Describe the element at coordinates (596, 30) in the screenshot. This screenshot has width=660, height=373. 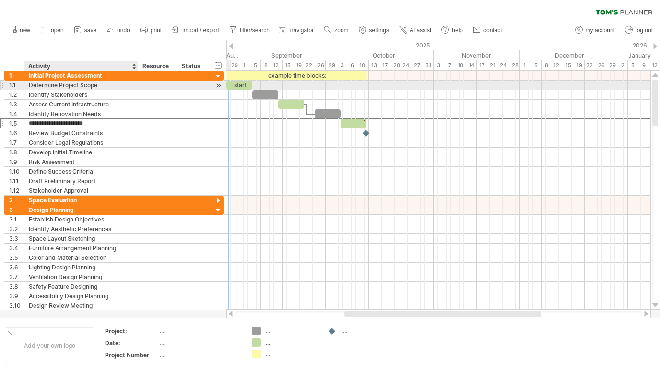
I see `a: my account` at that location.